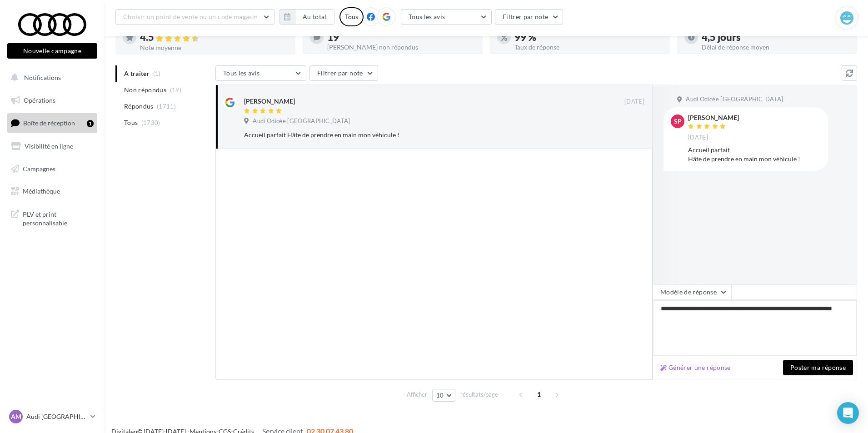  I want to click on a: Visibilité en ligne, so click(52, 146).